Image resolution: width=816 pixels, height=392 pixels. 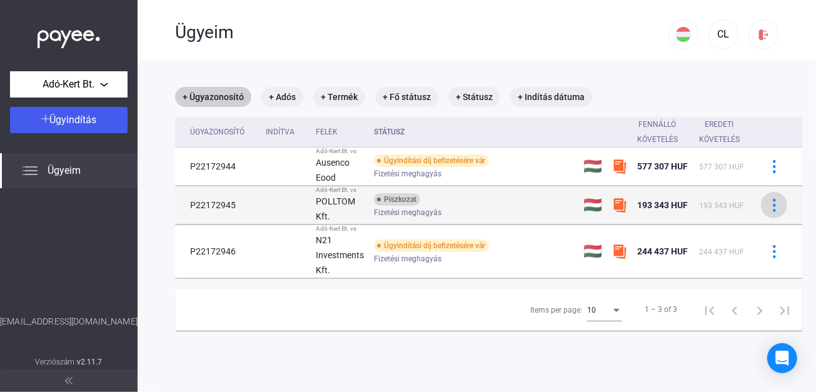 What do you see at coordinates (69, 84) in the screenshot?
I see `button: Adó-Kert Bt.` at bounding box center [69, 84].